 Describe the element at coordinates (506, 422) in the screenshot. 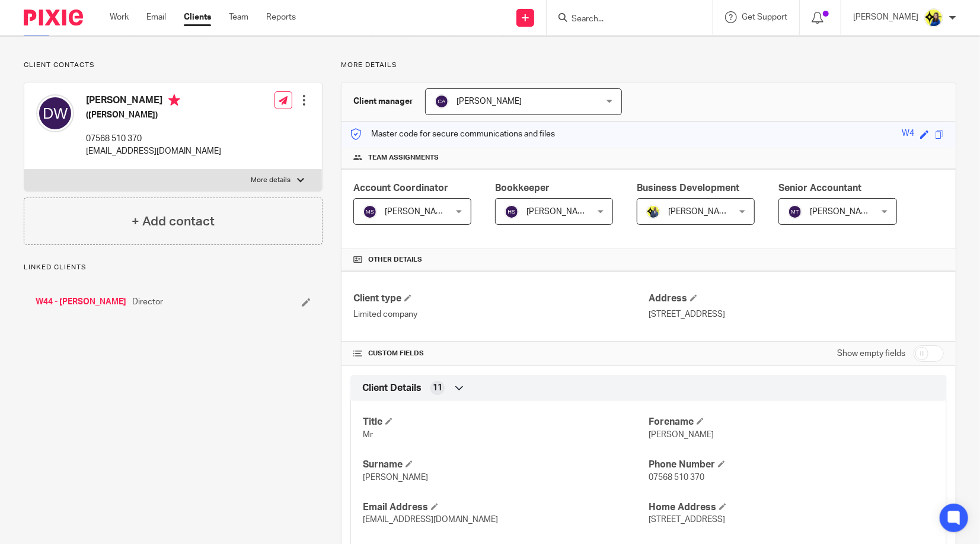

I see `h4: Title` at that location.